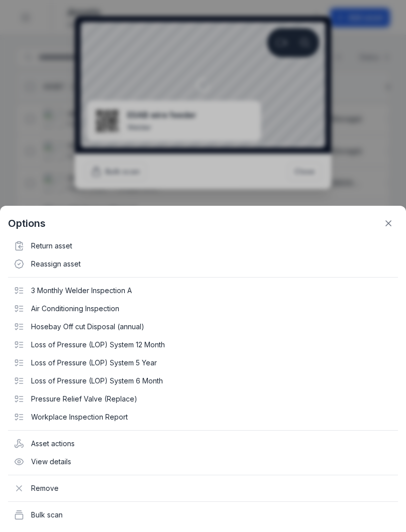  What do you see at coordinates (203, 363) in the screenshot?
I see `div: Loss of Pressure (LOP) System 5 Year` at bounding box center [203, 363].